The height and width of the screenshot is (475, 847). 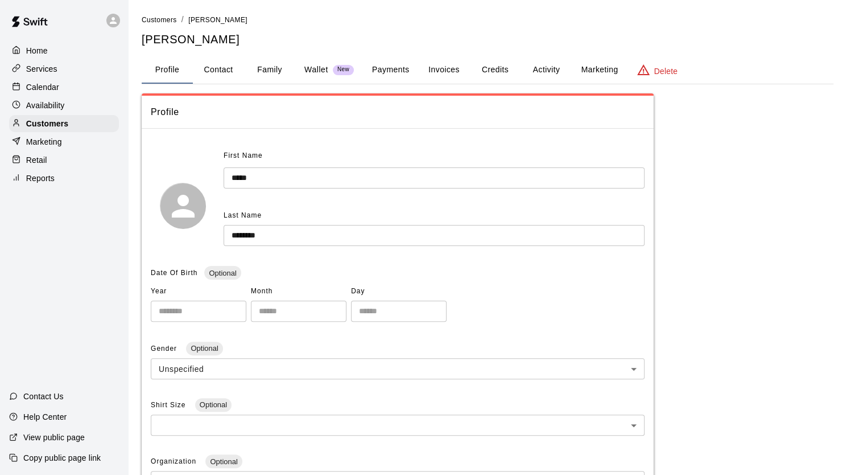 What do you see at coordinates (64, 105) in the screenshot?
I see `a: Availability` at bounding box center [64, 105].